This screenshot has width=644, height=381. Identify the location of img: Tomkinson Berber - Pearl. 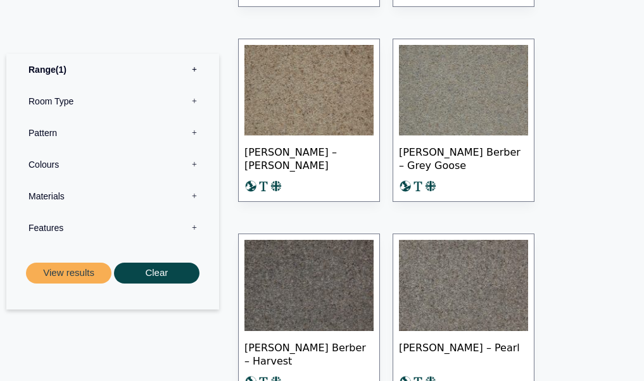
(464, 286).